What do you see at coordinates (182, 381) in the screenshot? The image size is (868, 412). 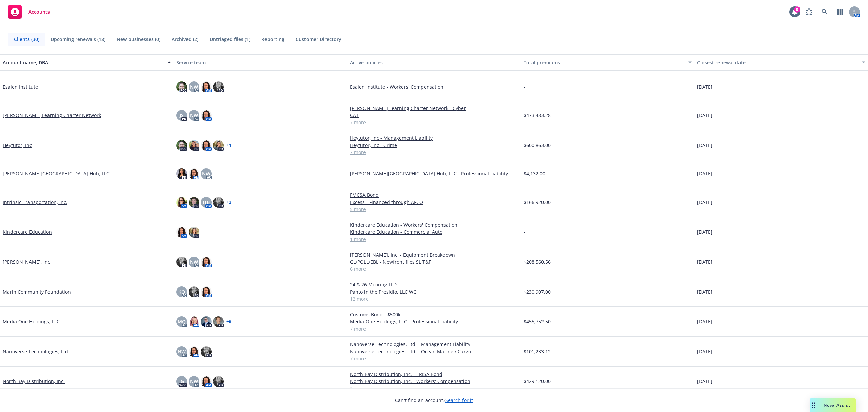 I see `span: JG` at bounding box center [182, 381].